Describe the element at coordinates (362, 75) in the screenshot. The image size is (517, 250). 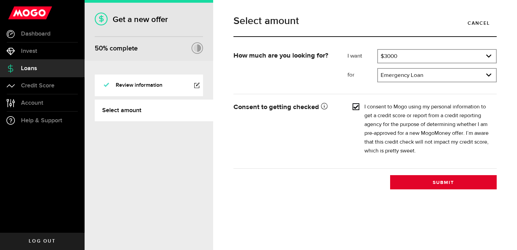
I see `label: for` at that location.